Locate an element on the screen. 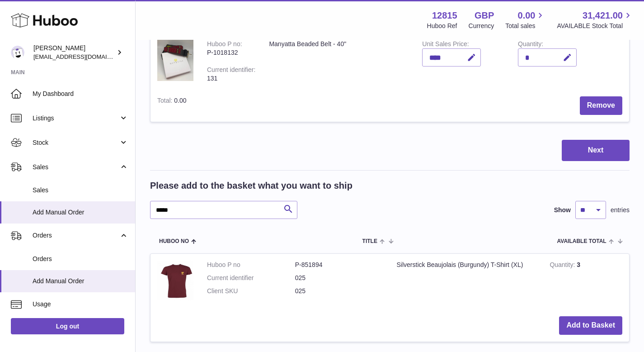 This screenshot has height=352, width=644. dd: P-851894 is located at coordinates (339, 264).